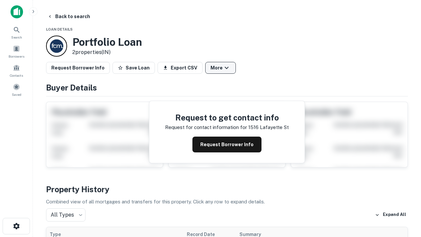  Describe the element at coordinates (180, 68) in the screenshot. I see `button: Export CSV` at that location.